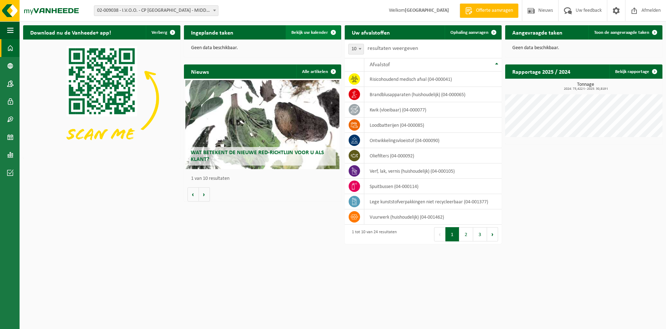 Image resolution: width=666 pixels, height=329 pixels. Describe the element at coordinates (102, 98) in the screenshot. I see `img: Download de VHEPlus App` at that location.